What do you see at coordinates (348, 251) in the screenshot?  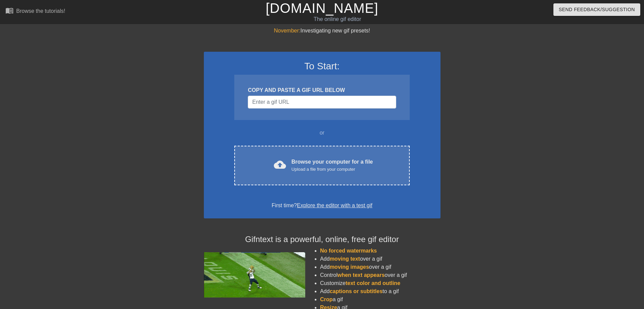 I see `span: No forced watermarks` at bounding box center [348, 251].